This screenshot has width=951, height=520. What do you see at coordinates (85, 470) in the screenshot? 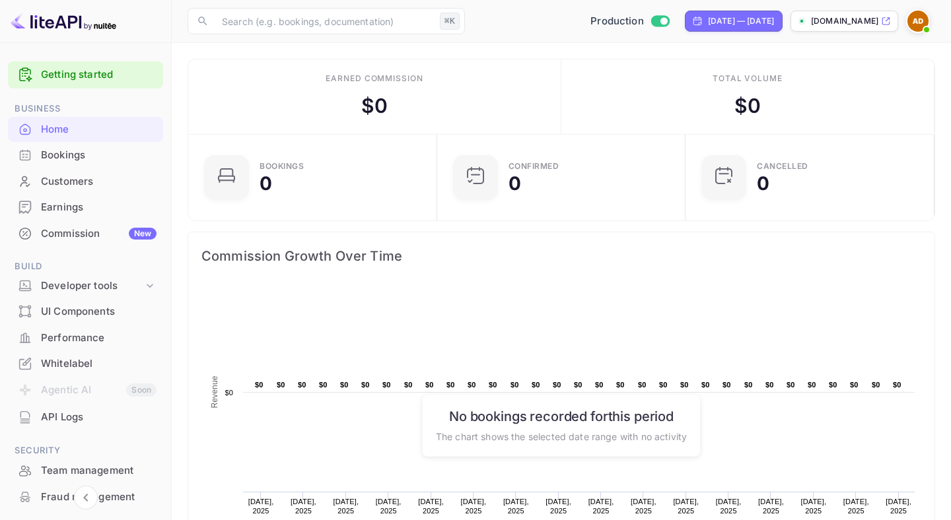
I see `a: Team management` at bounding box center [85, 470].